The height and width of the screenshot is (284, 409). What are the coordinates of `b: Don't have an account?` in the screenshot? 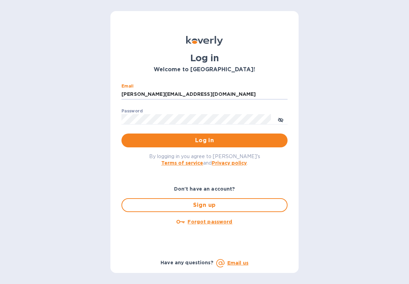 It's located at (204, 189).